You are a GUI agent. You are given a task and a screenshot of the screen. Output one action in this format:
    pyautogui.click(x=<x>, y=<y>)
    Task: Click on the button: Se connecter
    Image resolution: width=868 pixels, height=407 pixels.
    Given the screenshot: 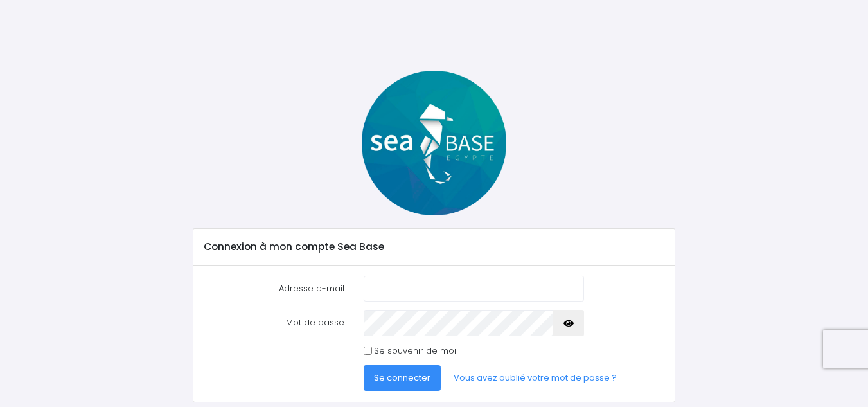 What is the action you would take?
    pyautogui.click(x=402, y=378)
    